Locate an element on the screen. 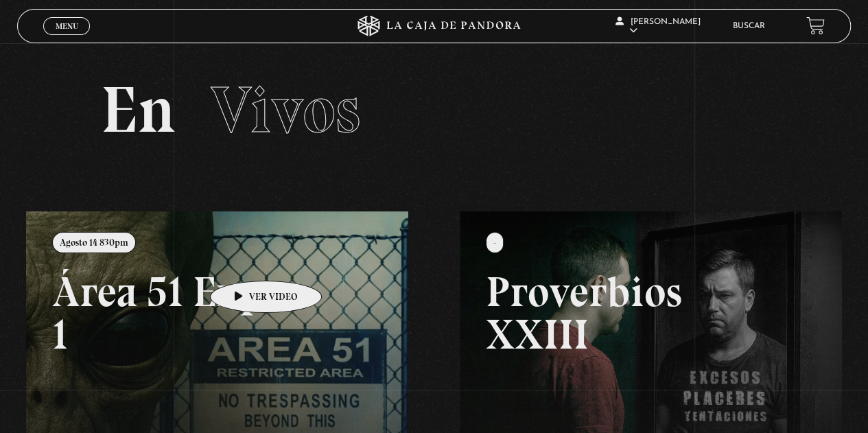 The height and width of the screenshot is (433, 868). span: Menu is located at coordinates (66, 26).